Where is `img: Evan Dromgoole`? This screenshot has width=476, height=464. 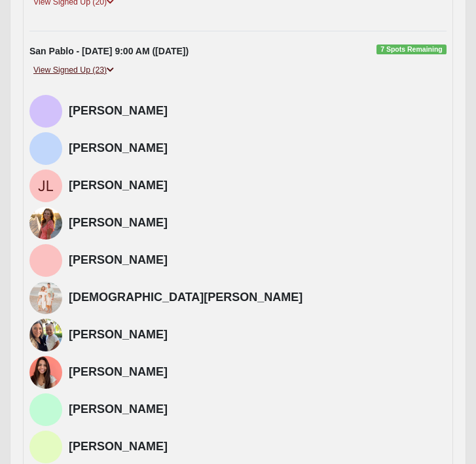 img: Evan Dromgoole is located at coordinates (46, 261).